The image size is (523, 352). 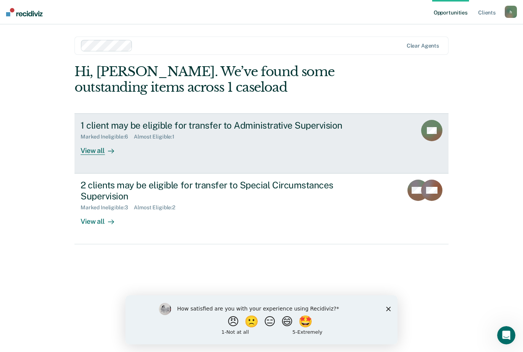 What do you see at coordinates (145, 26) in the screenshot?
I see `button: 3` at bounding box center [145, 26].